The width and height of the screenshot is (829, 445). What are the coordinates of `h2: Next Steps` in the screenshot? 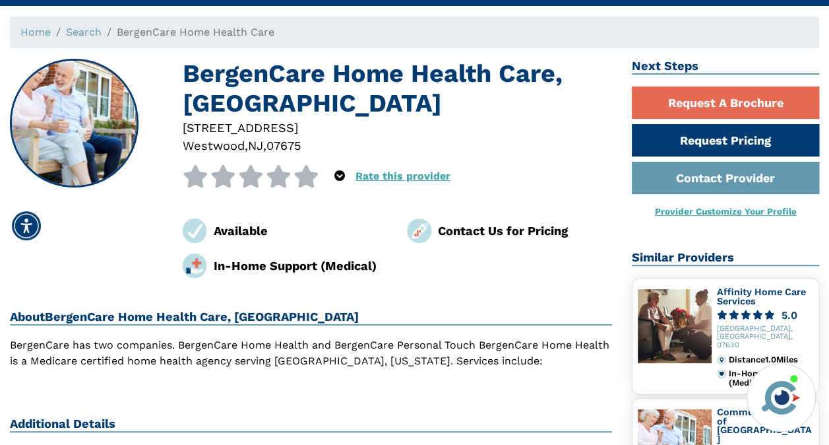 It's located at (726, 67).